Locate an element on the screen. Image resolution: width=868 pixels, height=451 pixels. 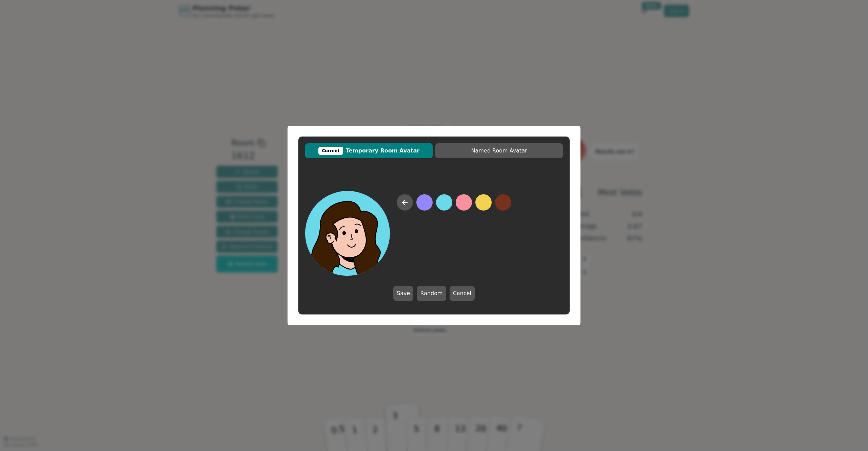
button: Cancel is located at coordinates (463, 293).